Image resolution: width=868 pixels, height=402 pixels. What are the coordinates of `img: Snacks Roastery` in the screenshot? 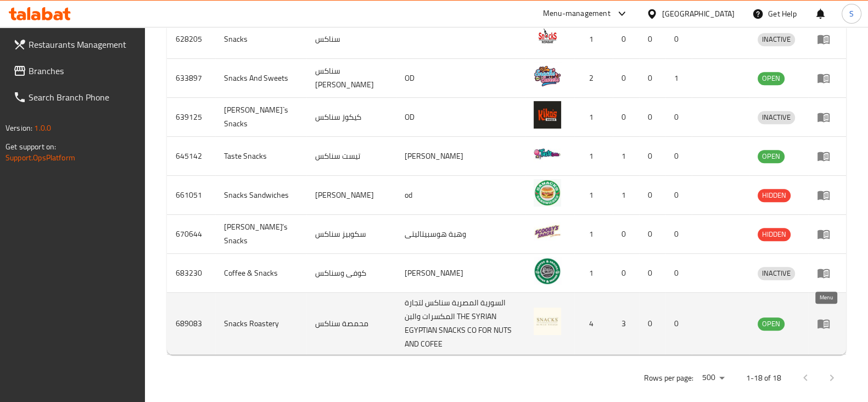 It's located at (548, 321).